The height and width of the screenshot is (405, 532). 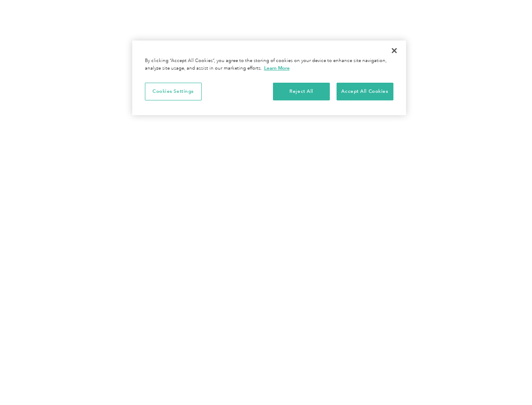 I want to click on a: More information about your privacy, opens in a new tab, so click(x=277, y=68).